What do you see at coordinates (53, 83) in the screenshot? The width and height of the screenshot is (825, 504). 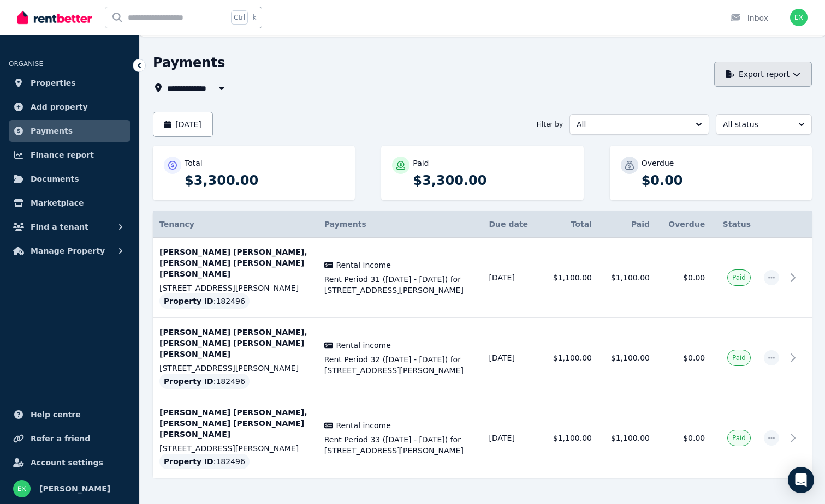 I see `span: Properties` at bounding box center [53, 83].